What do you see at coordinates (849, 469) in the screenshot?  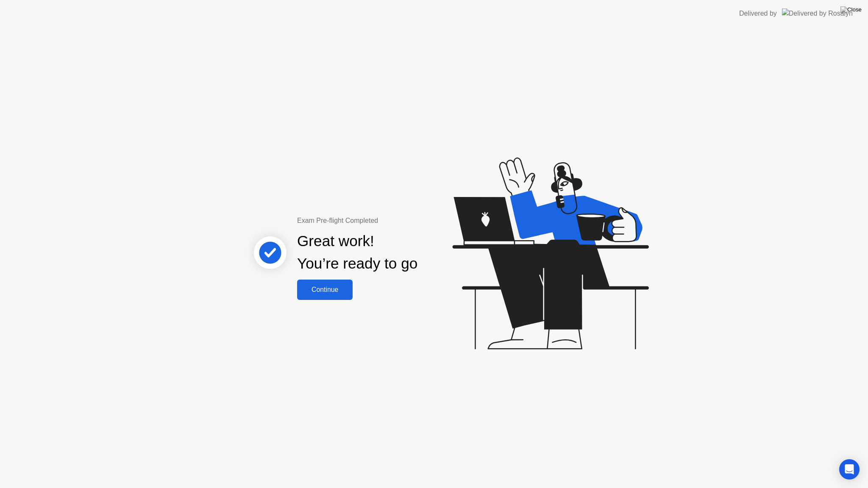 I see `div: Open Intercom Messenger` at bounding box center [849, 469].